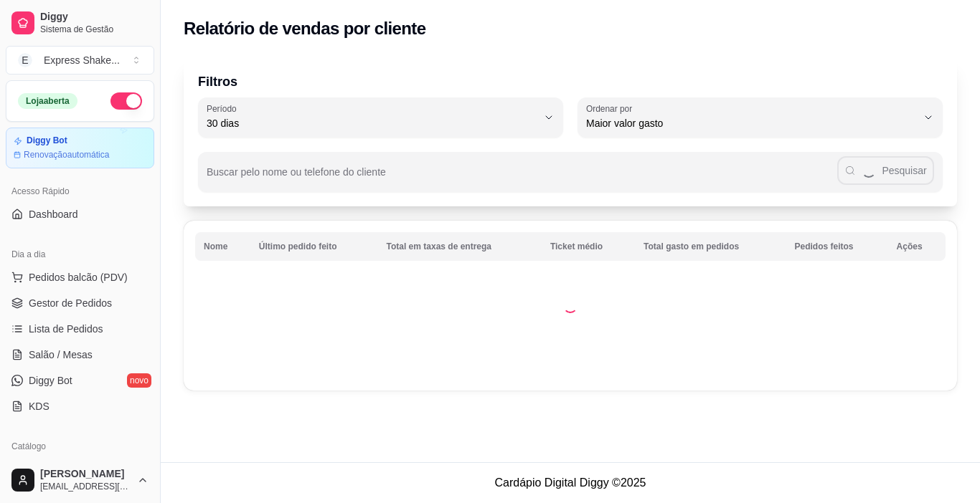  Describe the element at coordinates (80, 147) in the screenshot. I see `a: Diggy BotRenovaçãoautomática` at that location.